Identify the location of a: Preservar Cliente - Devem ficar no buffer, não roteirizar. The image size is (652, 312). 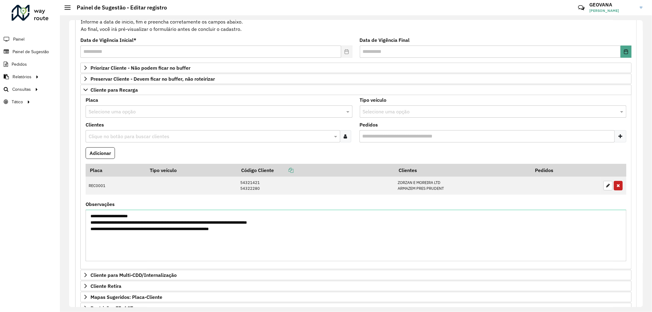
(356, 79).